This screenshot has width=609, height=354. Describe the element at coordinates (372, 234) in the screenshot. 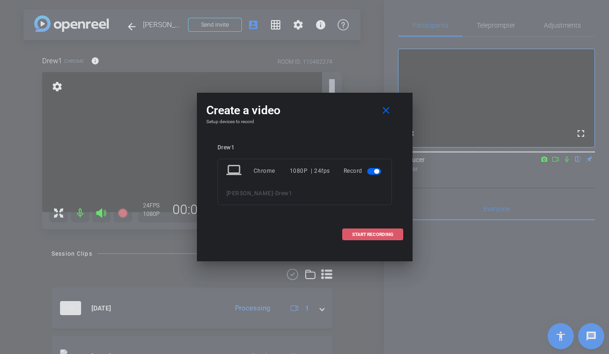

I see `button: START RECORDING` at that location.